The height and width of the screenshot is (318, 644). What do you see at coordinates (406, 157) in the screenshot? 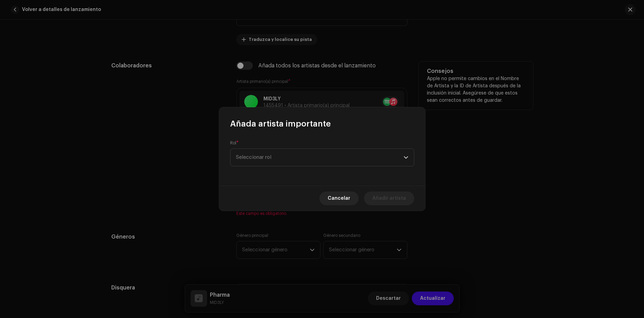
I see `div: dropdown trigger` at bounding box center [406, 157].